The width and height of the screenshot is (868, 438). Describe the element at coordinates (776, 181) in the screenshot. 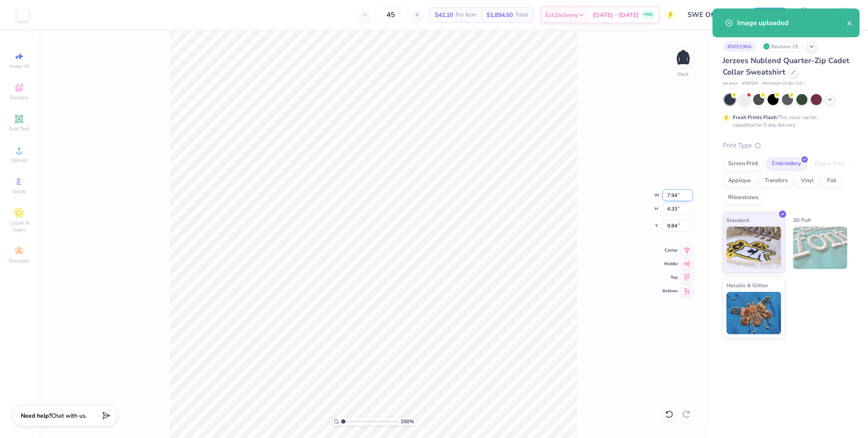

I see `div: Transfers` at that location.